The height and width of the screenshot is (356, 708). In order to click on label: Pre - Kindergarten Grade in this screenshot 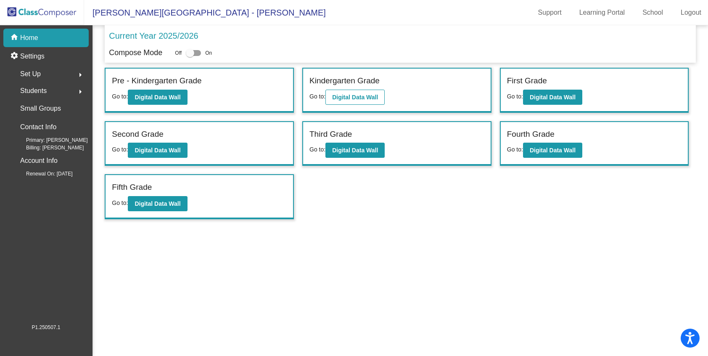, I will do `click(156, 81)`.